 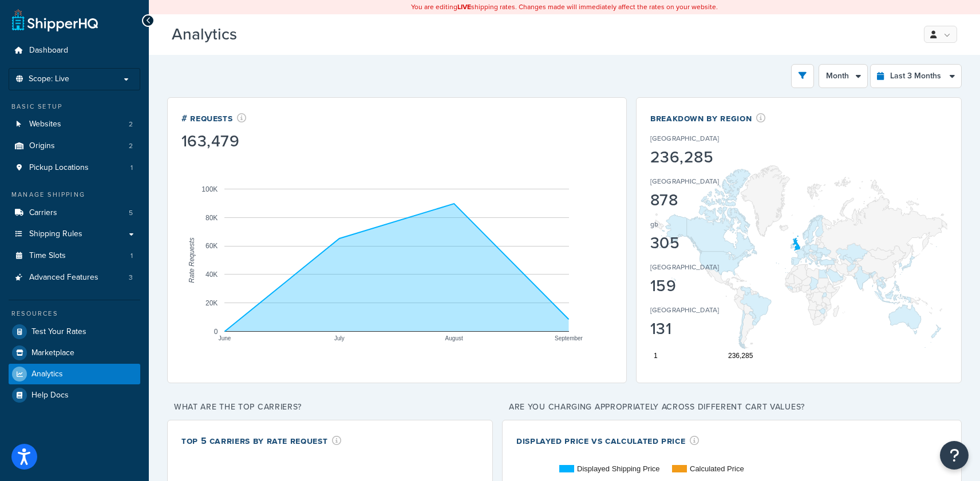 I want to click on text: July, so click(x=340, y=338).